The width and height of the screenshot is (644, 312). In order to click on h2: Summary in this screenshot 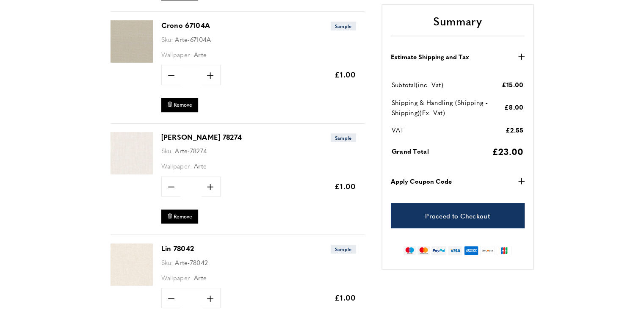, I will do `click(458, 25)`.